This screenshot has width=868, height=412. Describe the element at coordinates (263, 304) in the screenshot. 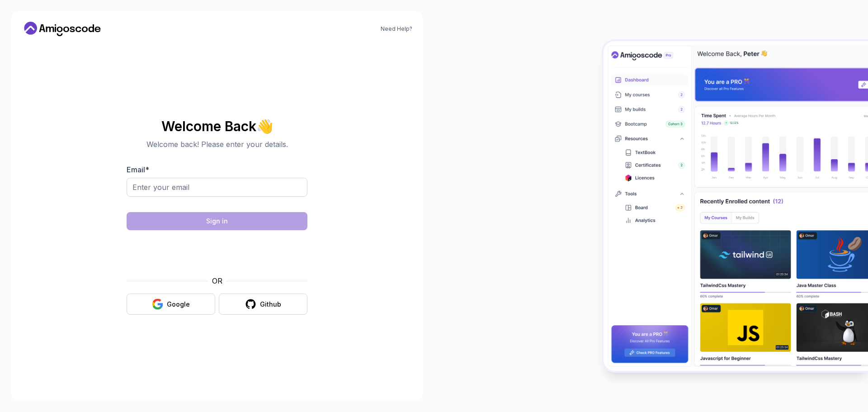

I see `button: Github` at that location.